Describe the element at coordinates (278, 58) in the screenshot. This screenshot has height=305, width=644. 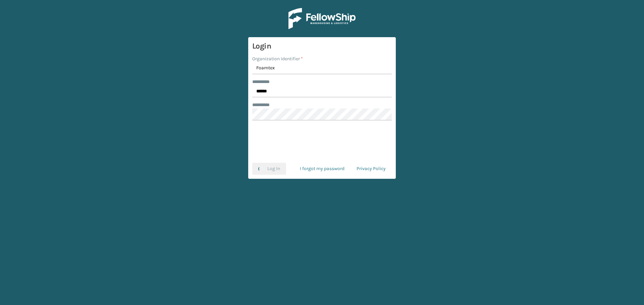
I see `label: Organization Identifier` at that location.